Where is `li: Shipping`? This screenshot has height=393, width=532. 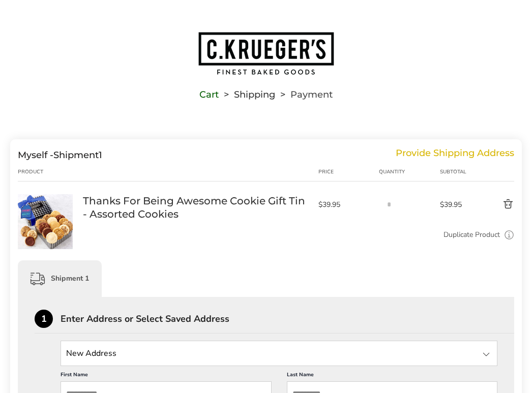 li: Shipping is located at coordinates (246, 94).